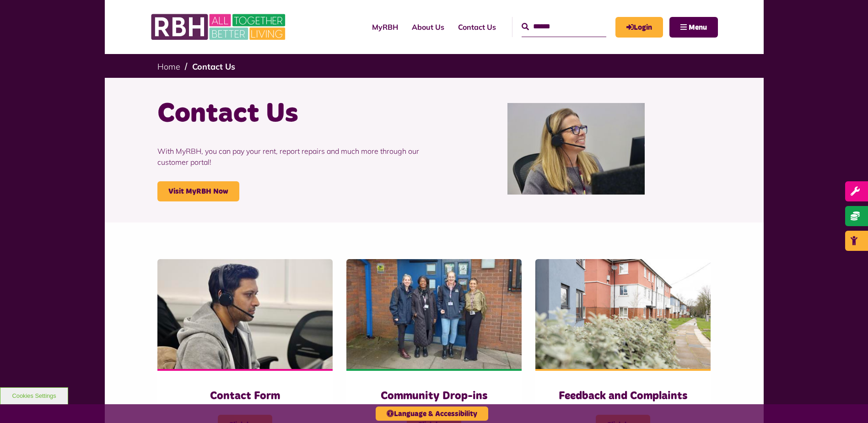 Image resolution: width=868 pixels, height=423 pixels. I want to click on a: Visit MyRBH Now, so click(198, 191).